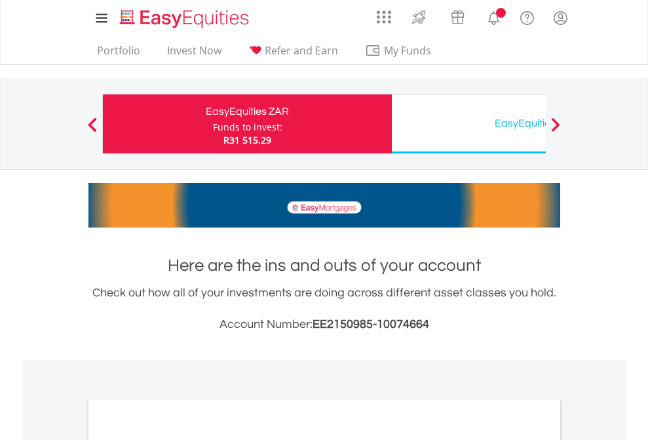 The height and width of the screenshot is (440, 648). Describe the element at coordinates (457, 17) in the screenshot. I see `img: vouchers-v2.svg` at that location.